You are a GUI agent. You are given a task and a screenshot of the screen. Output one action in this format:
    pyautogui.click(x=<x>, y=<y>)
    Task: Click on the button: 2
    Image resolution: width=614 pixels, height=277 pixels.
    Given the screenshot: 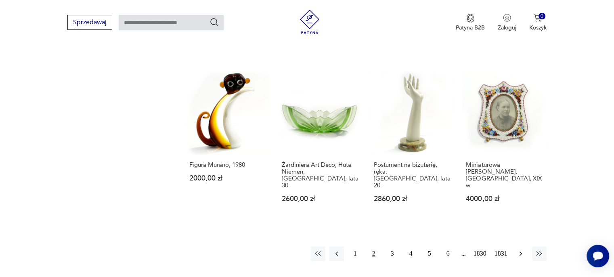 What is the action you would take?
    pyautogui.click(x=374, y=254)
    